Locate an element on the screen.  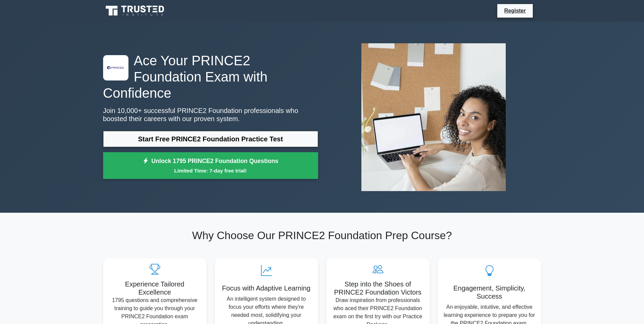
a: Start Free PRINCE2 Foundation Practice Test is located at coordinates (210, 139).